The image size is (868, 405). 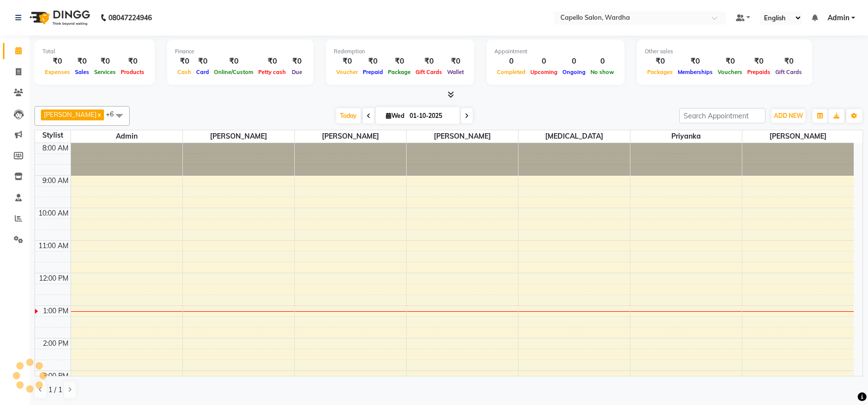 I want to click on div: Other sales, so click(x=724, y=51).